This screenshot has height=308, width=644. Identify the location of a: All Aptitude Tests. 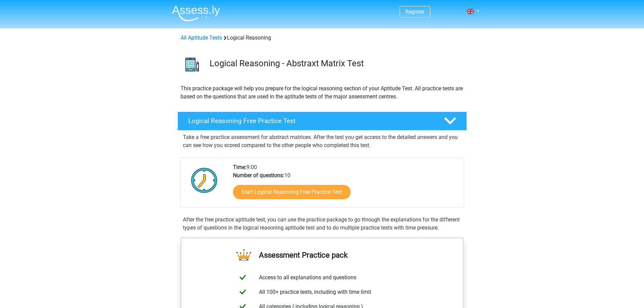
(201, 38).